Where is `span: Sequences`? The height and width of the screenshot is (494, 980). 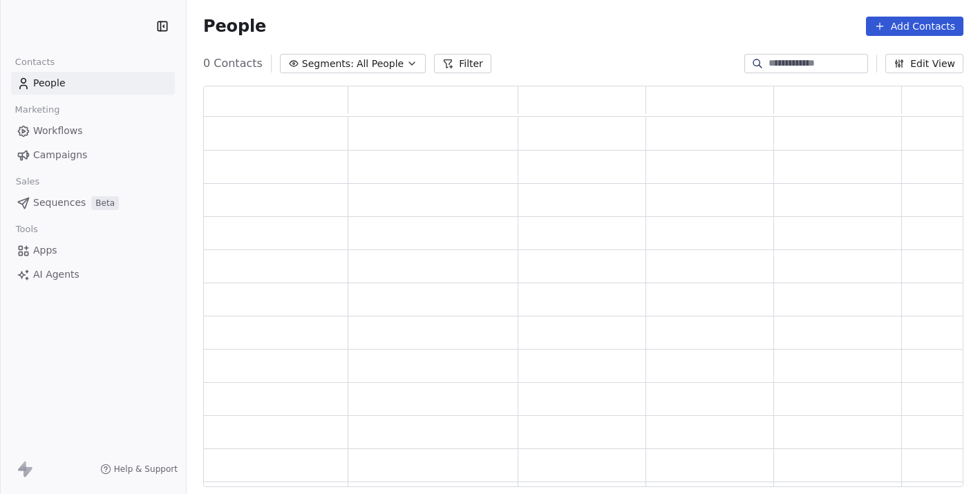 span: Sequences is located at coordinates (60, 203).